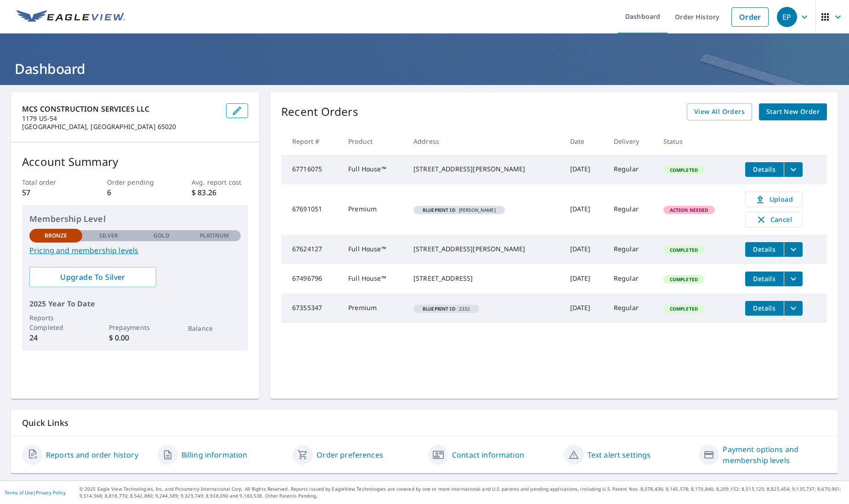 Image resolution: width=849 pixels, height=504 pixels. Describe the element at coordinates (93, 277) in the screenshot. I see `span: Upgrade To Silver` at that location.